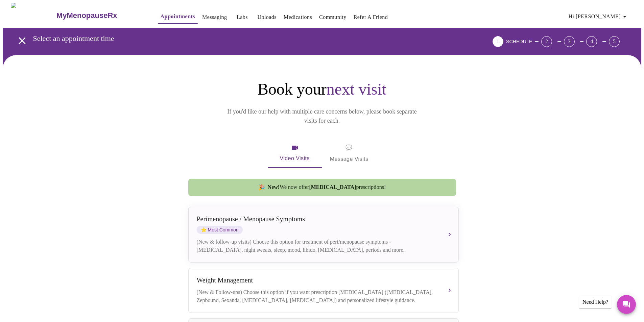  What do you see at coordinates (273, 187) in the screenshot?
I see `strong: New!` at bounding box center [273, 187].